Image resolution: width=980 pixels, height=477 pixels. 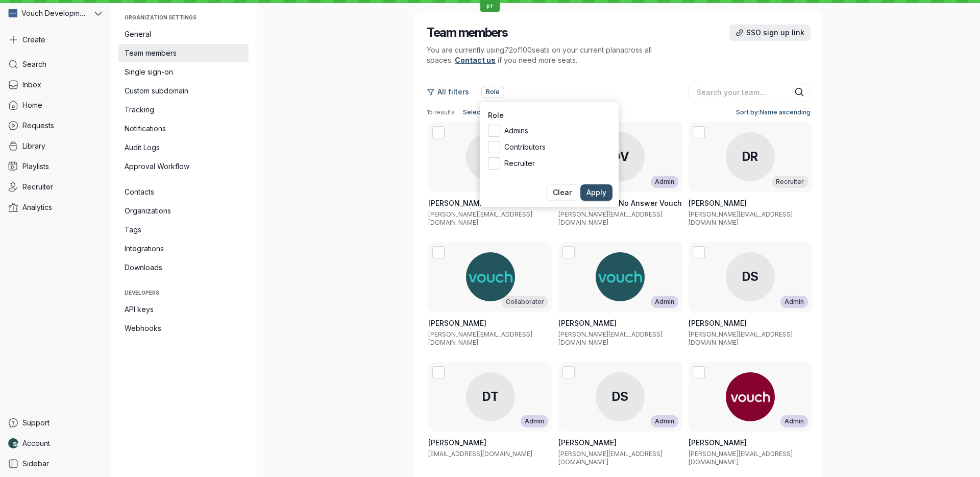 I want to click on button: Vouch Development Team avatarVouch Development Team, so click(x=55, y=13).